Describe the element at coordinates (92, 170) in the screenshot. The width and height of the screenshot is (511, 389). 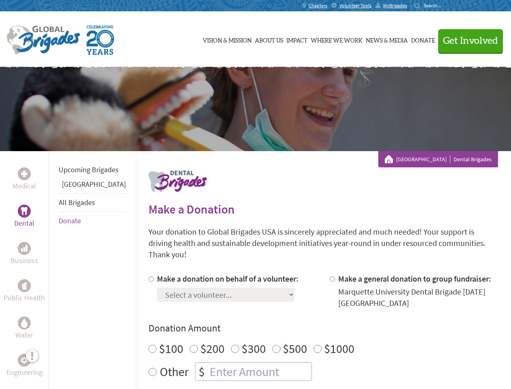
I see `li: Upcoming Brigades` at that location.